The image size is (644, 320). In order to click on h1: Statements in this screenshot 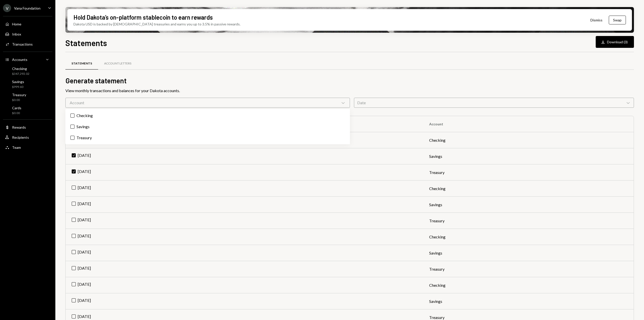, I will do `click(86, 43)`.